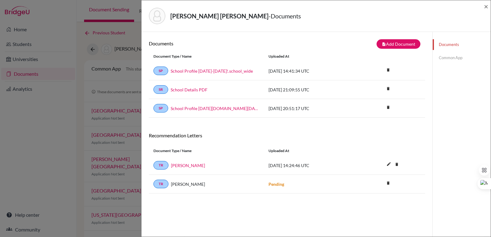 Image resolution: width=491 pixels, height=237 pixels. Describe the element at coordinates (276, 184) in the screenshot. I see `strong: Pending` at that location.